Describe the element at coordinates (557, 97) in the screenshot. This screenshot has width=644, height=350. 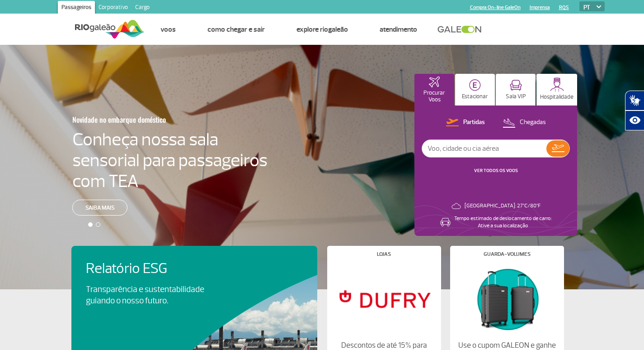
I see `p: Hospitalidade` at that location.